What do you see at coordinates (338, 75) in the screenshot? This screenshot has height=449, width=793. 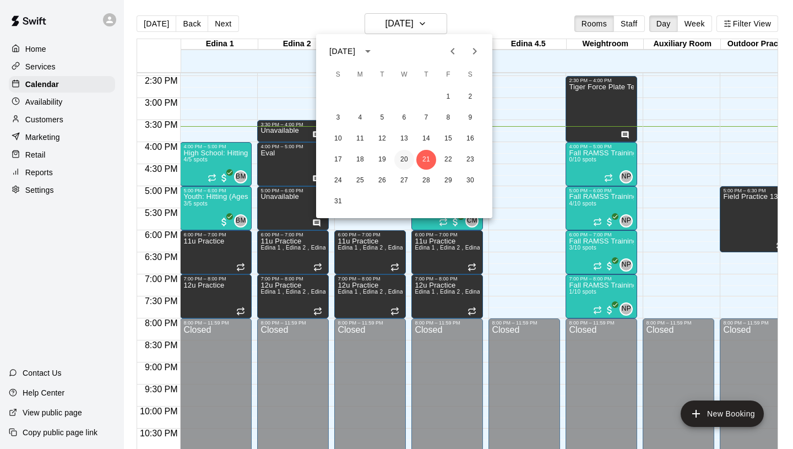 I see `span: Sunday` at bounding box center [338, 75].